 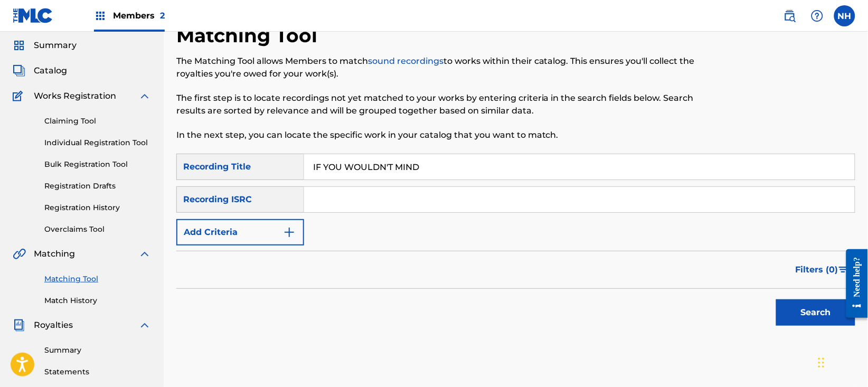 What do you see at coordinates (841, 362) in the screenshot?
I see `div: Chat Widget` at bounding box center [841, 362].